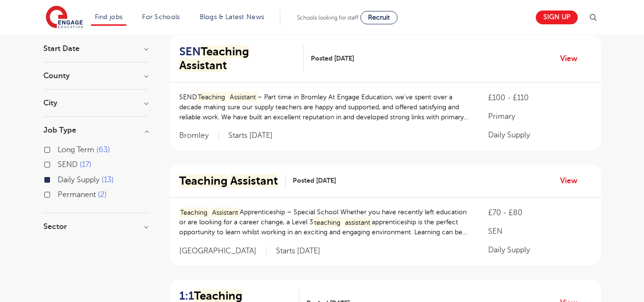 The width and height of the screenshot is (644, 302). What do you see at coordinates (79, 180) in the screenshot?
I see `span: Daily Supply` at bounding box center [79, 180].